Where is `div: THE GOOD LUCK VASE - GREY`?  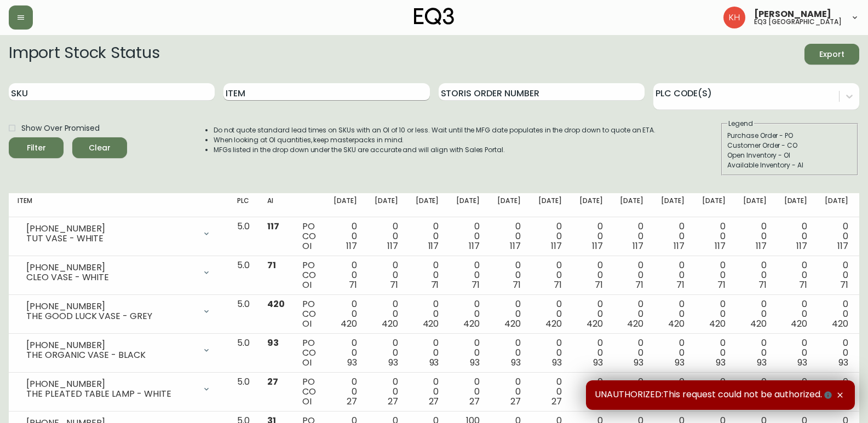 div: THE GOOD LUCK VASE - GREY is located at coordinates (111, 316).